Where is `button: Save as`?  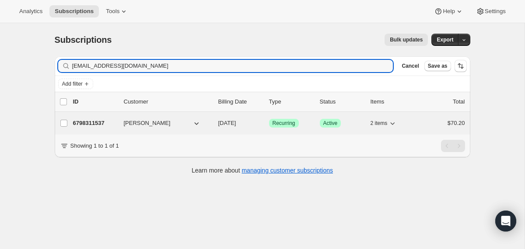
button: Save as is located at coordinates (438, 66).